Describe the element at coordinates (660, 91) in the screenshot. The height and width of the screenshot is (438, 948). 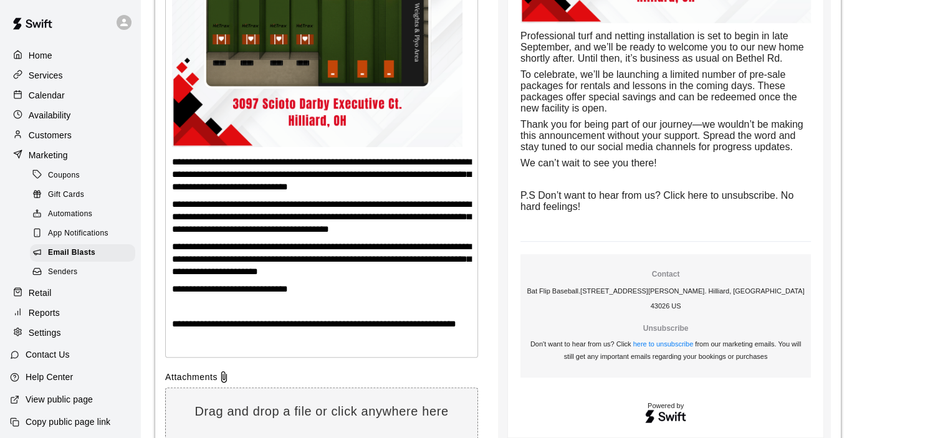
I see `span: To celebrate, we’ll be launching a limited number of pre-sale packages for rentals and lessons in...` at that location.